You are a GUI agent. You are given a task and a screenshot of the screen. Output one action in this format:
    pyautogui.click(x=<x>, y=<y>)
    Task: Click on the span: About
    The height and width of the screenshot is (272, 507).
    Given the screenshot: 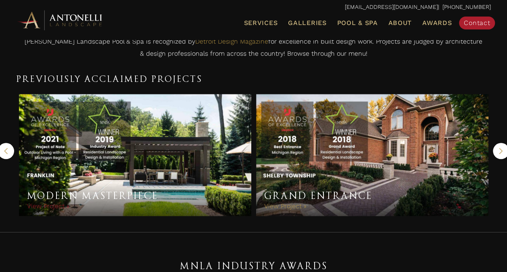 What is the action you would take?
    pyautogui.click(x=400, y=23)
    